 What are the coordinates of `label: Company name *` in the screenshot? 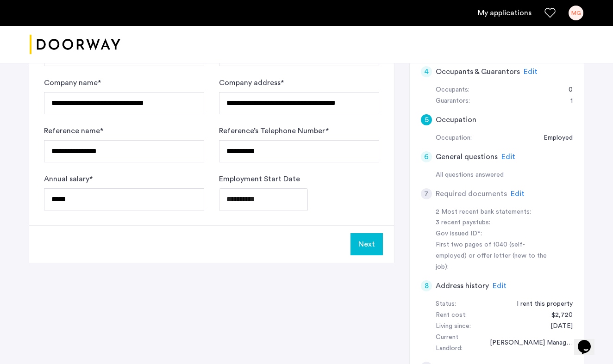 It's located at (72, 83).